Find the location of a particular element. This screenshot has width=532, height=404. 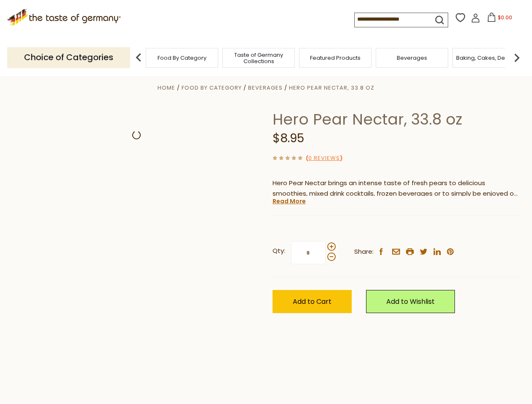

span: Share: is located at coordinates (364, 252).